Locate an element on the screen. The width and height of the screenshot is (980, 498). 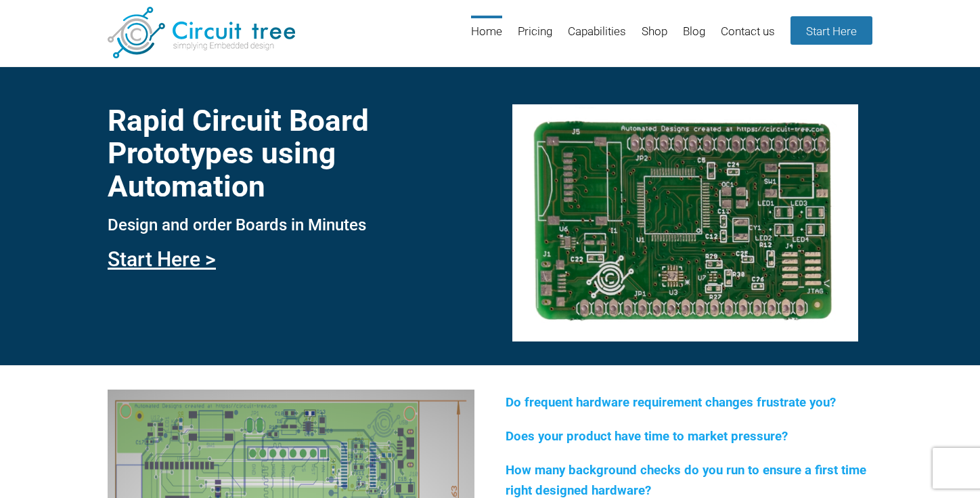
a: Start Here > is located at coordinates (162, 259).